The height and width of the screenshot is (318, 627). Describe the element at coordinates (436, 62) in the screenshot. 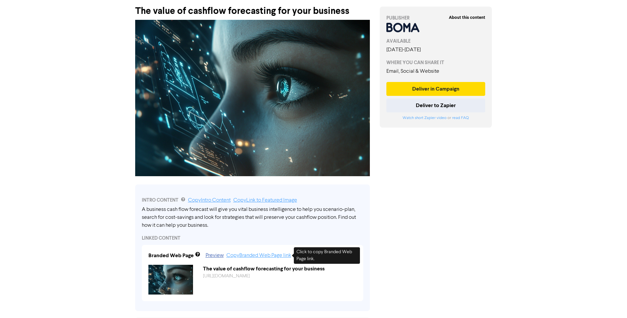

I see `div: WHERE YOU CAN SHARE IT` at that location.